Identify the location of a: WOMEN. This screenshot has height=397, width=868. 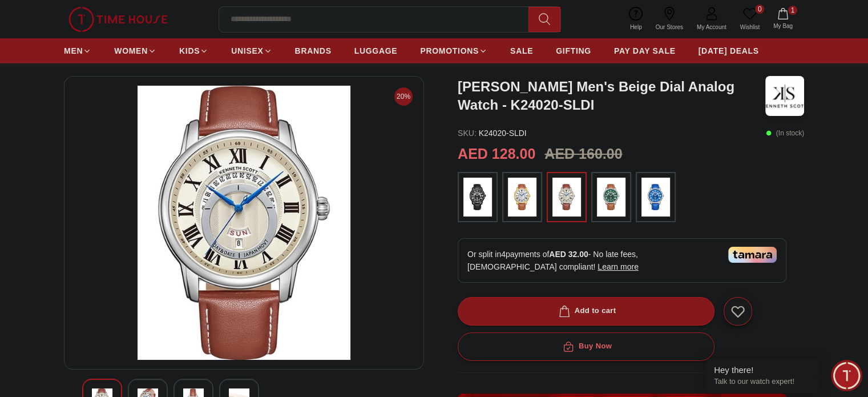
(135, 51).